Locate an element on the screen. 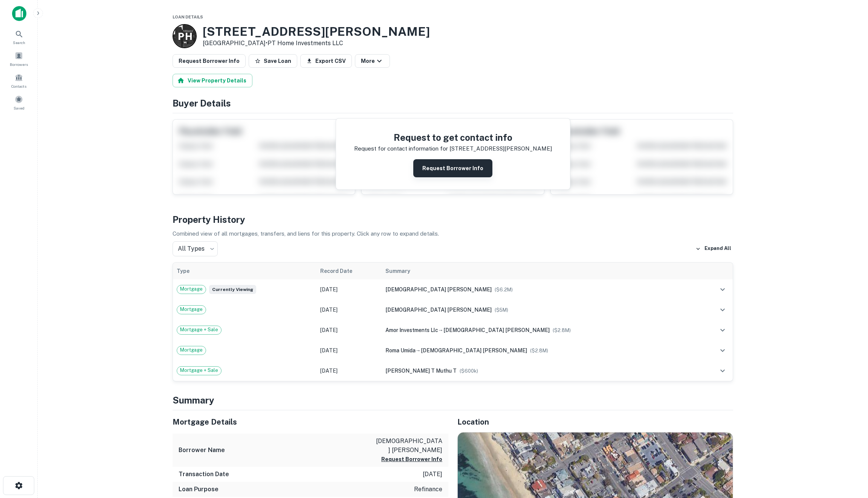  span: roma umida is located at coordinates (400, 350).